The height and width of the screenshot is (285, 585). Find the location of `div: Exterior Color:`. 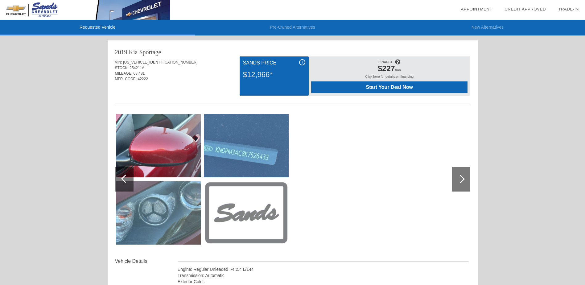

div: Exterior Color: is located at coordinates (323, 282).